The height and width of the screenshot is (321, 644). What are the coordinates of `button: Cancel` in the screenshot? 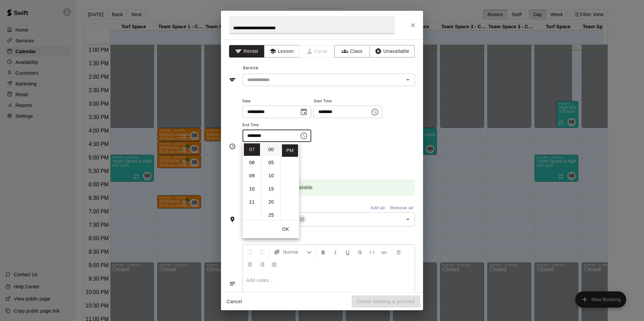 It's located at (234, 302).